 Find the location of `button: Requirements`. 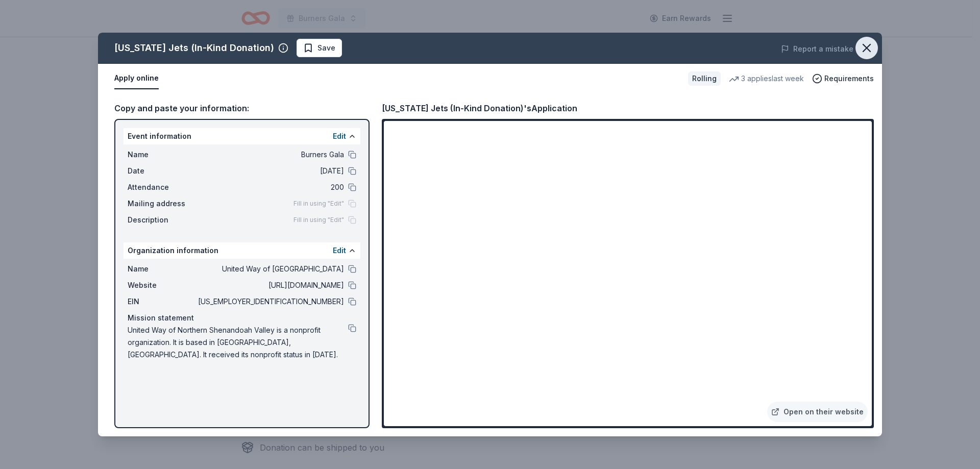

button: Requirements is located at coordinates (843, 79).